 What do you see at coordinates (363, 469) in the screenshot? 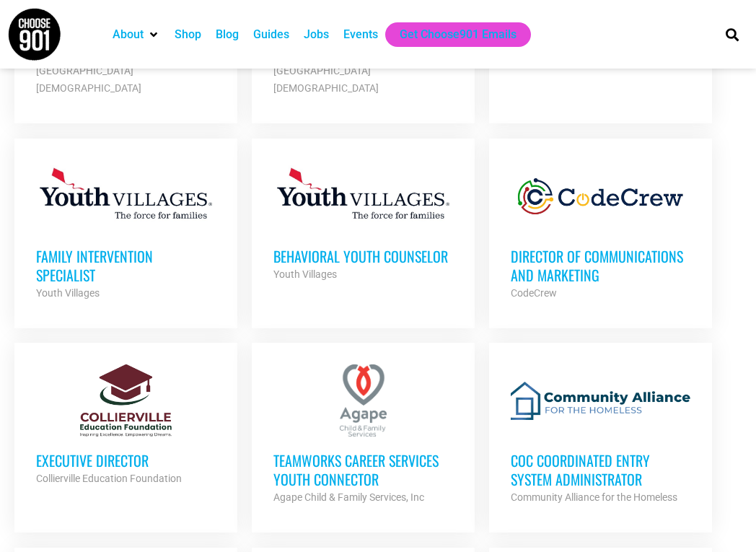
I see `h3: TeamWorks Career Services Youth Connector` at bounding box center [363, 469].